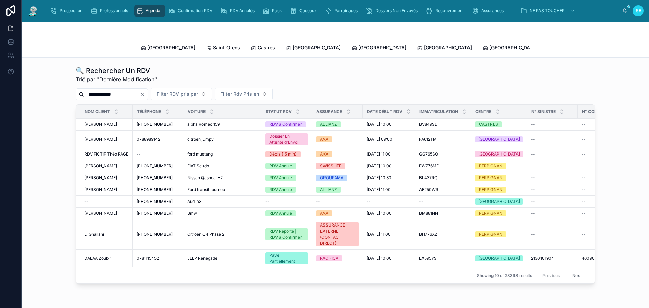  What do you see at coordinates (329, 111) in the screenshot?
I see `span: Assurance` at bounding box center [329, 111].